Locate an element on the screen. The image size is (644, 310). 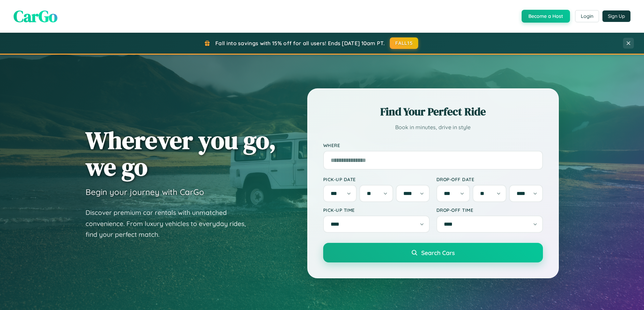
button: FALL15 is located at coordinates (404, 43).